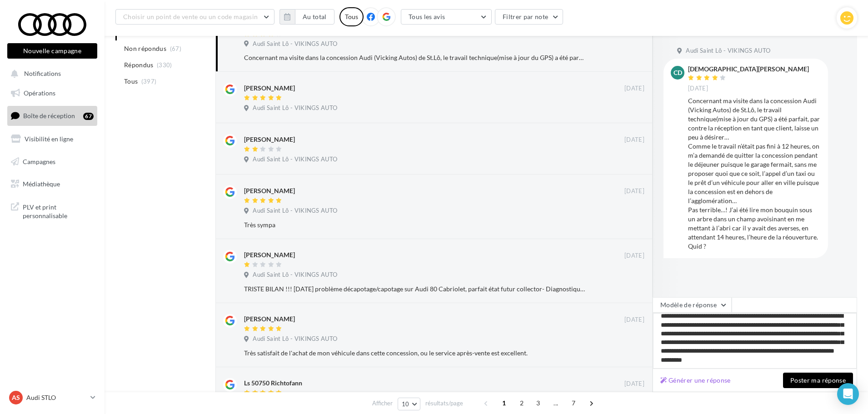  Describe the element at coordinates (195, 17) in the screenshot. I see `button: Choisir un point de vente ou un code magasin` at that location.